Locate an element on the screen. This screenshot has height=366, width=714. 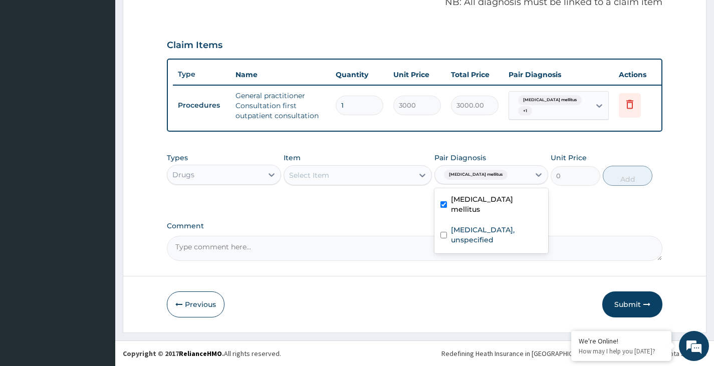
img: d_794563401_company_1708531726252_794563401 is located at coordinates (30, 63).